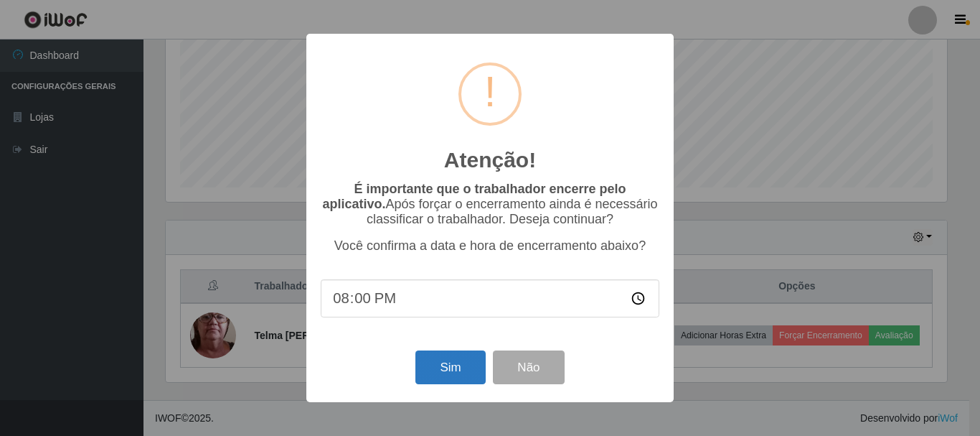 This screenshot has width=980, height=436. What do you see at coordinates (490, 245) in the screenshot?
I see `p: Você confirma a data e hora de encerramento abaixo?` at bounding box center [490, 245].